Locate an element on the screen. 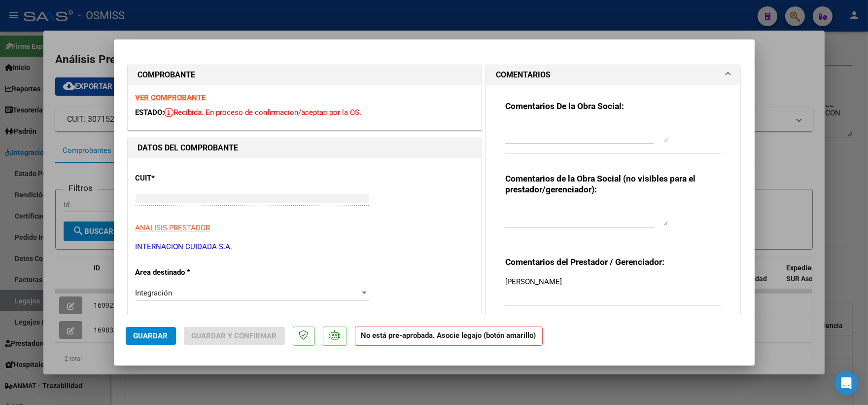 The image size is (868, 405). span: ESTADO: is located at coordinates (150, 113).